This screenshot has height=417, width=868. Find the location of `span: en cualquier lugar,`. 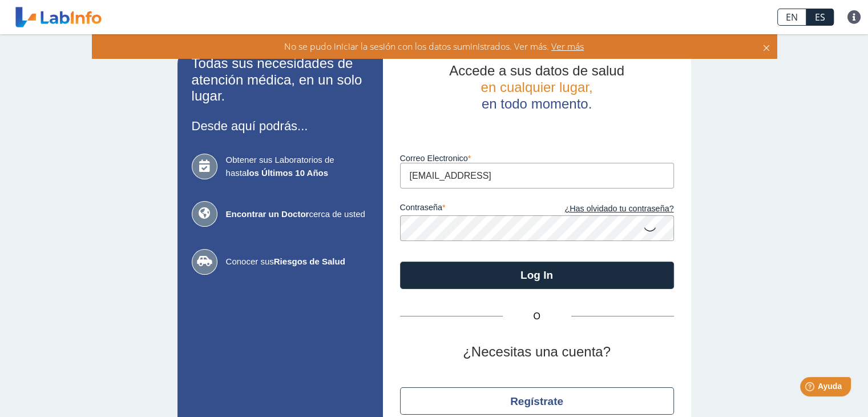

span: en cualquier lugar, is located at coordinates (537, 87).